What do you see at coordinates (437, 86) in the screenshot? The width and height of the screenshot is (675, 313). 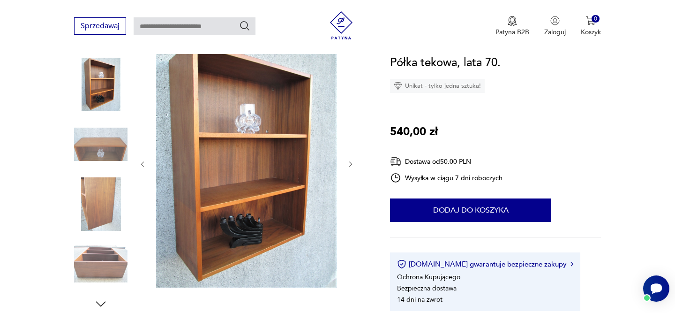 I see `div: Unikat - tylko jedna sztuka!` at bounding box center [437, 86].